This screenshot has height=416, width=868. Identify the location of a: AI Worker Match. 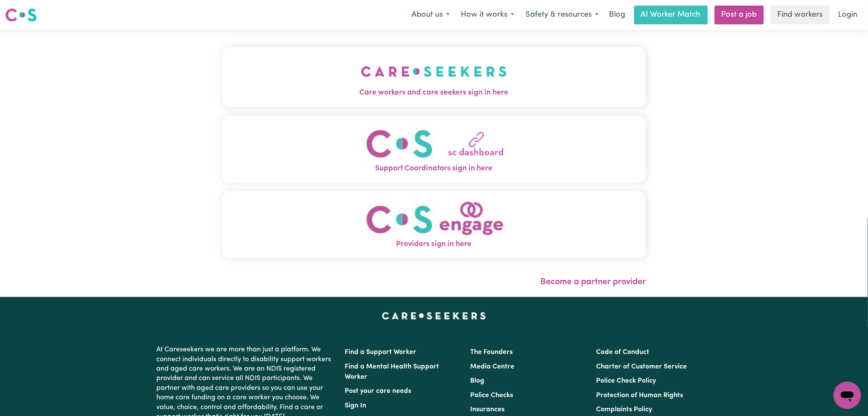
(672, 15).